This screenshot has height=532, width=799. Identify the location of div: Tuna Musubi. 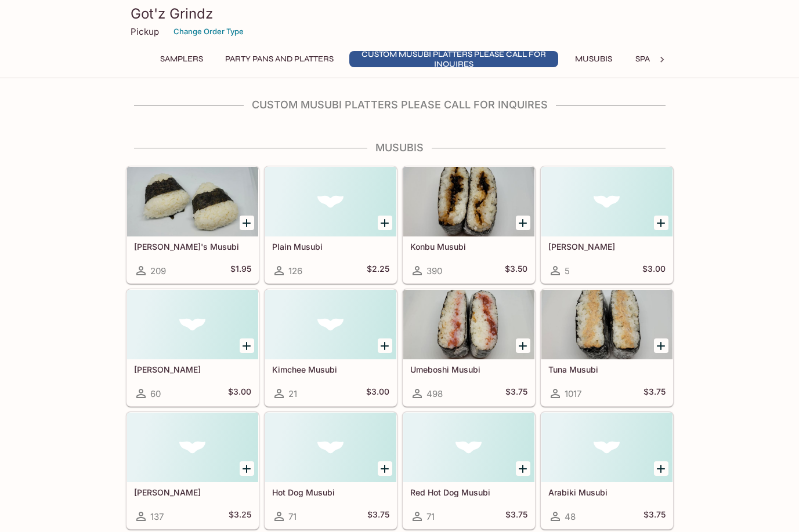
(607, 324).